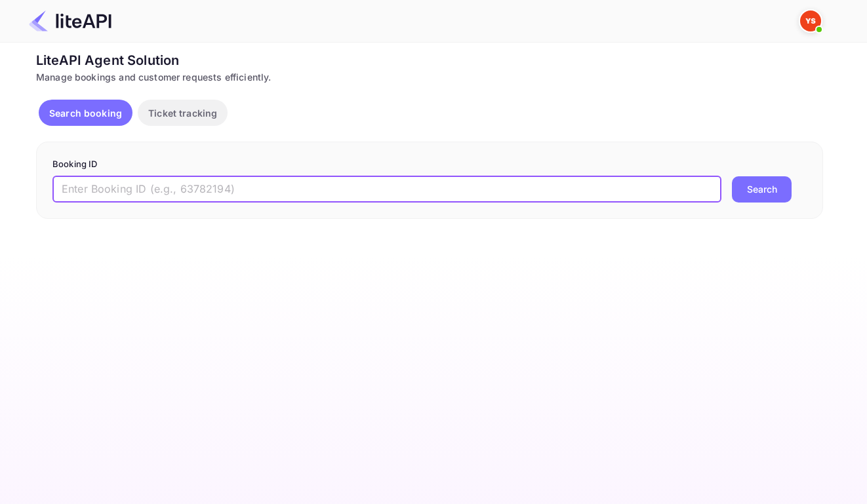 This screenshot has width=867, height=504. I want to click on div: Manage bookings and customer requests efficiently., so click(429, 77).